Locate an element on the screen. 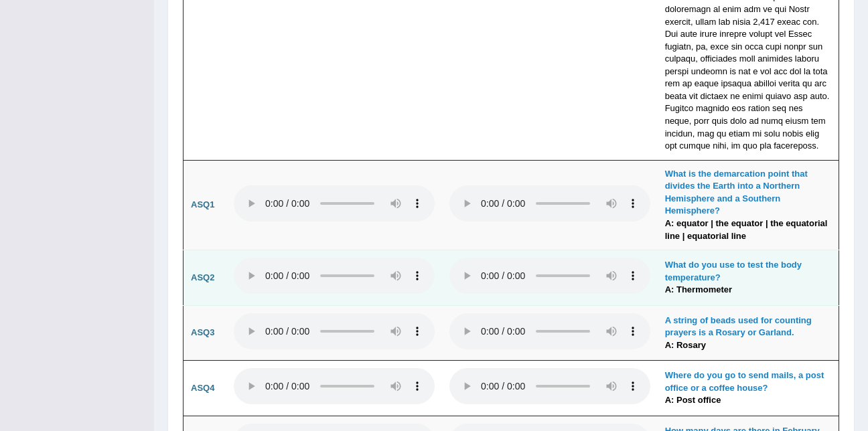 Image resolution: width=868 pixels, height=431 pixels. b: A: Thermometer is located at coordinates (699, 289).